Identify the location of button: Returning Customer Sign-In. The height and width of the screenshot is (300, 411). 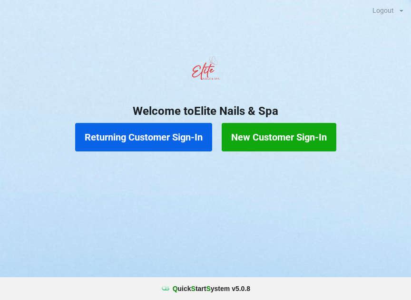
(144, 137).